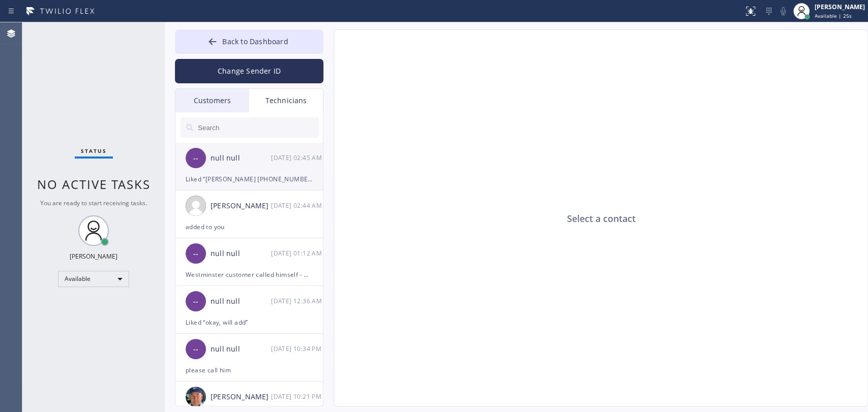  I want to click on span: You are ready to start receiving tasks., so click(94, 203).